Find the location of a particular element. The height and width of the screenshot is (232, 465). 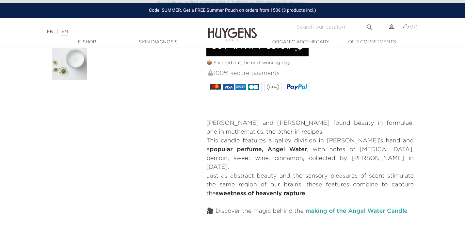

img: Huygens is located at coordinates (232, 30).